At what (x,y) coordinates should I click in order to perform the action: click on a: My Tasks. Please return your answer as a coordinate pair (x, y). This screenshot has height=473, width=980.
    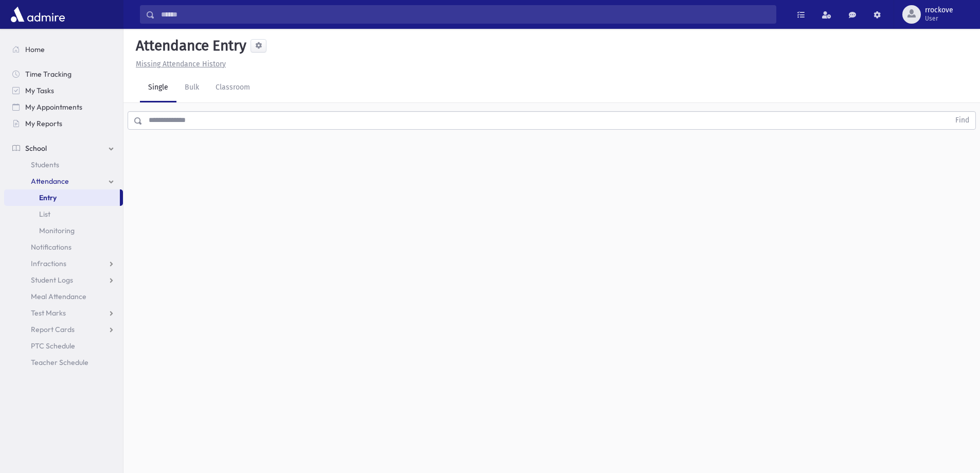
    Looking at the image, I should click on (63, 91).